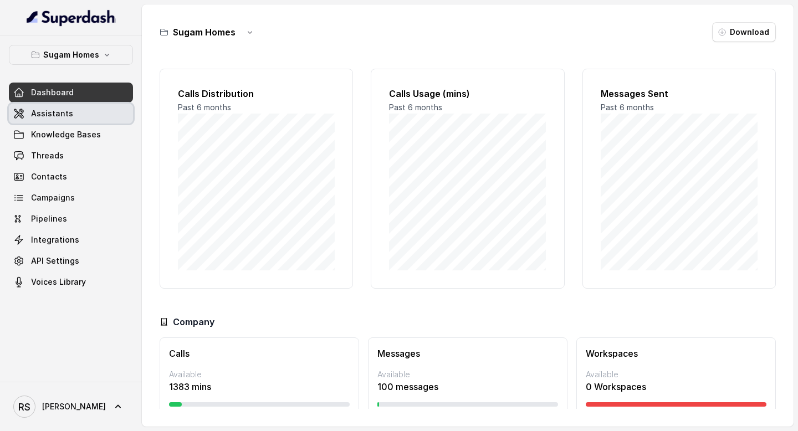  I want to click on h3: Sugam Homes, so click(204, 32).